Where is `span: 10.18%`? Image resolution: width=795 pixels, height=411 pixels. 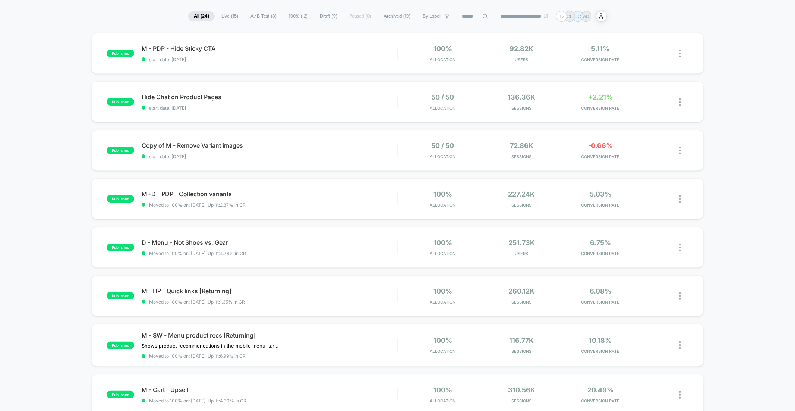
span: 10.18% is located at coordinates (601, 340).